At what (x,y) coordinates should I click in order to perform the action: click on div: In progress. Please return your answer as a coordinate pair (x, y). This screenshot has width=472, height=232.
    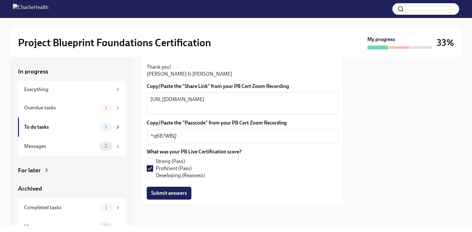
    Looking at the image, I should click on (72, 72).